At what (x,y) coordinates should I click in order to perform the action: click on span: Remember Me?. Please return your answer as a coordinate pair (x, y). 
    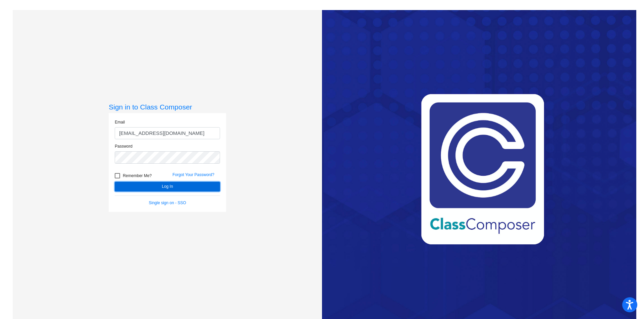
    Looking at the image, I should click on (137, 176).